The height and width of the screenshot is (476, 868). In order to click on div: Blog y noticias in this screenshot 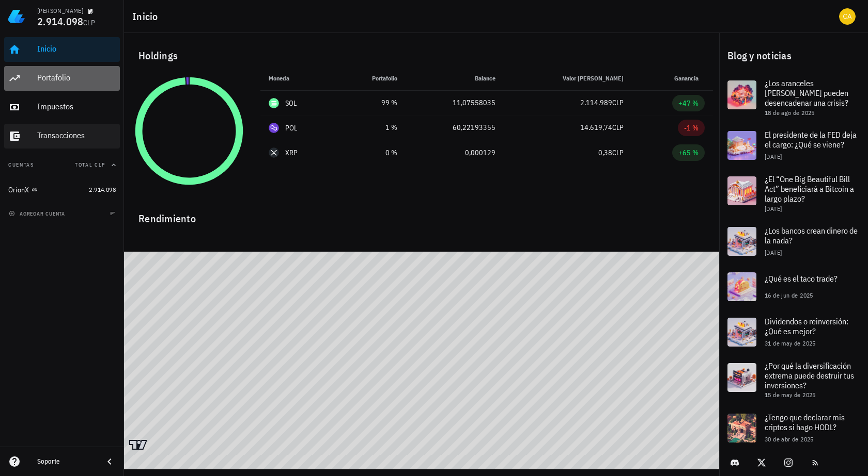, I will do `click(793, 56)`.